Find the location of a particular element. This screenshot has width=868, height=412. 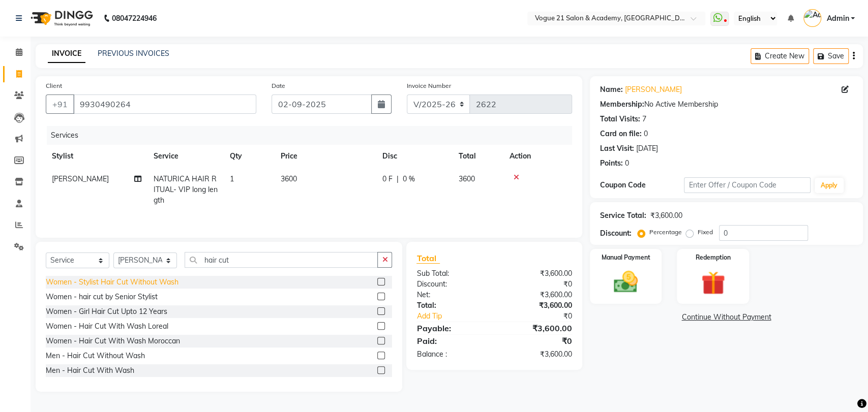

div: Services is located at coordinates (313, 135).